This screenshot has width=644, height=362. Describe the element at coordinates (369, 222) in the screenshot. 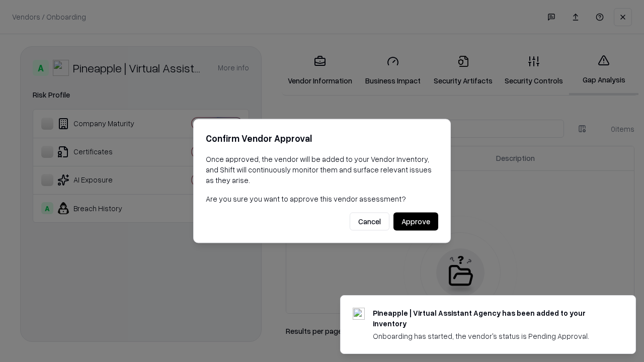

I see `button: Cancel` at that location.